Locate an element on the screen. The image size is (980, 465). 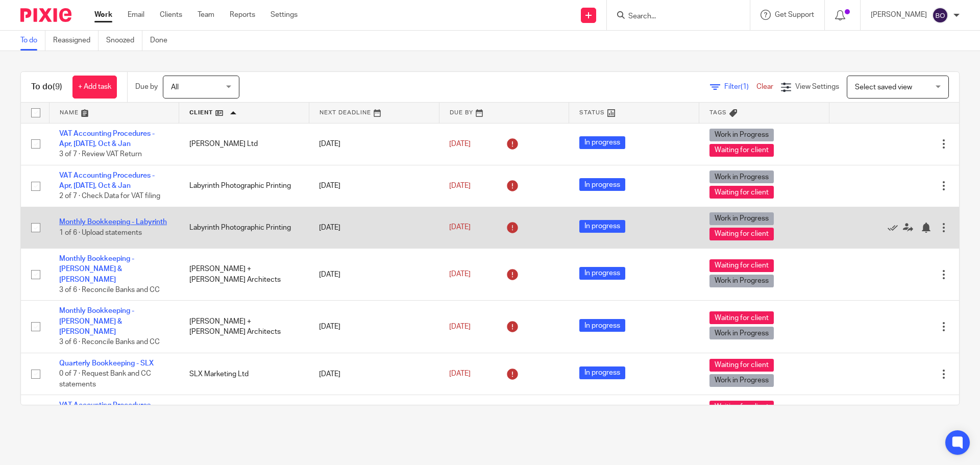
a: Reassigned is located at coordinates (76, 40).